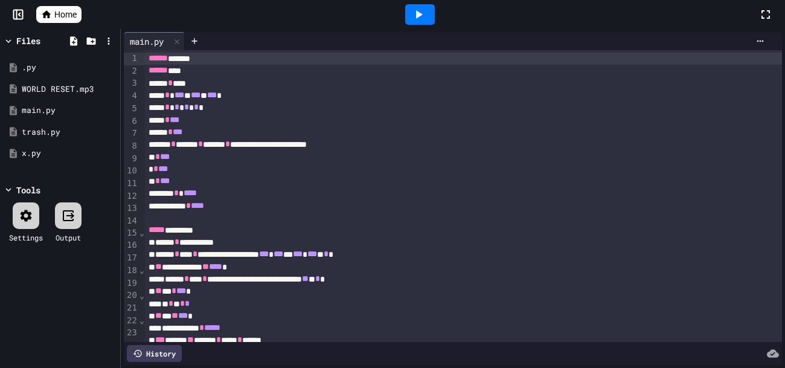 Image resolution: width=785 pixels, height=368 pixels. Describe the element at coordinates (131, 321) in the screenshot. I see `div: 22` at that location.